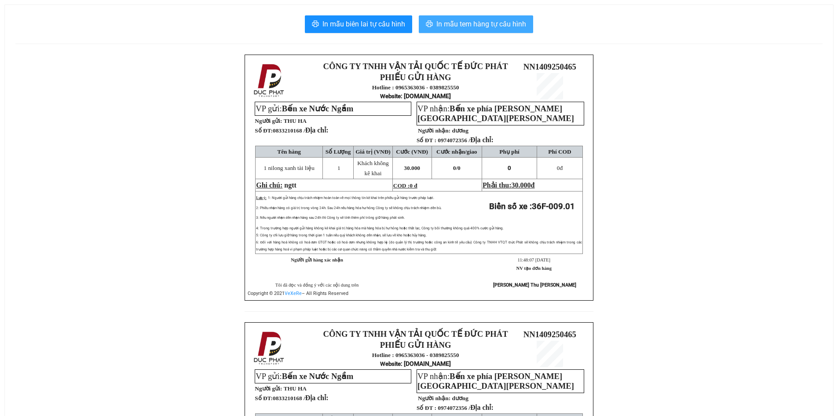  What do you see at coordinates (341, 235) in the screenshot?
I see `span: 5: Công ty chỉ lưu giữ hàng trong thời gian 1 tuần nếu quý khách không đến nhận, sẽ lưu về kho ho...` at bounding box center [341, 235].